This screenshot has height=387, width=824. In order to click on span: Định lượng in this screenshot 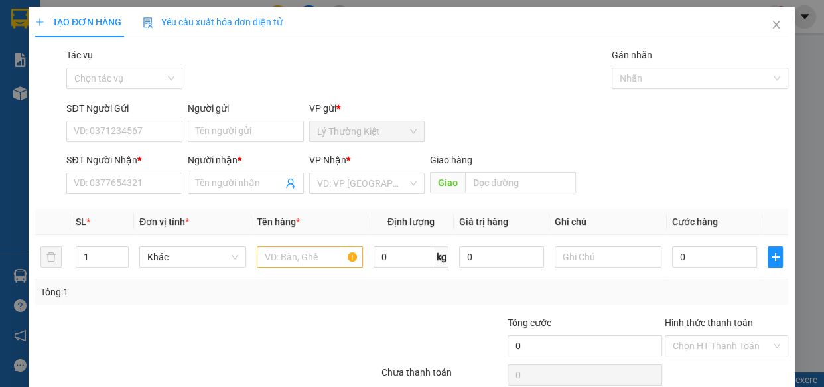, I will do `click(411, 222)`.